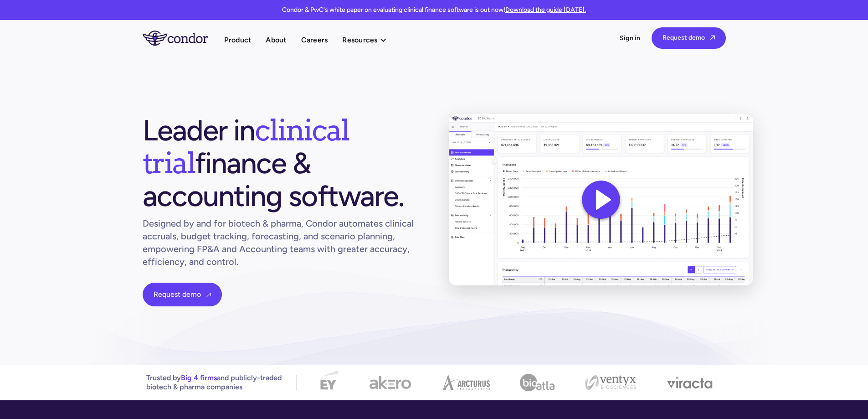  What do you see at coordinates (238, 39) in the screenshot?
I see `a: Product` at bounding box center [238, 39].